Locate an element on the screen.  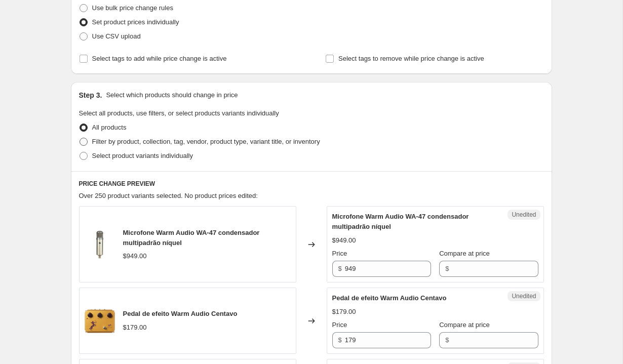
img: IMG_WARM_AUDIO_WA-47_1_80x.jpg is located at coordinates (100, 245).